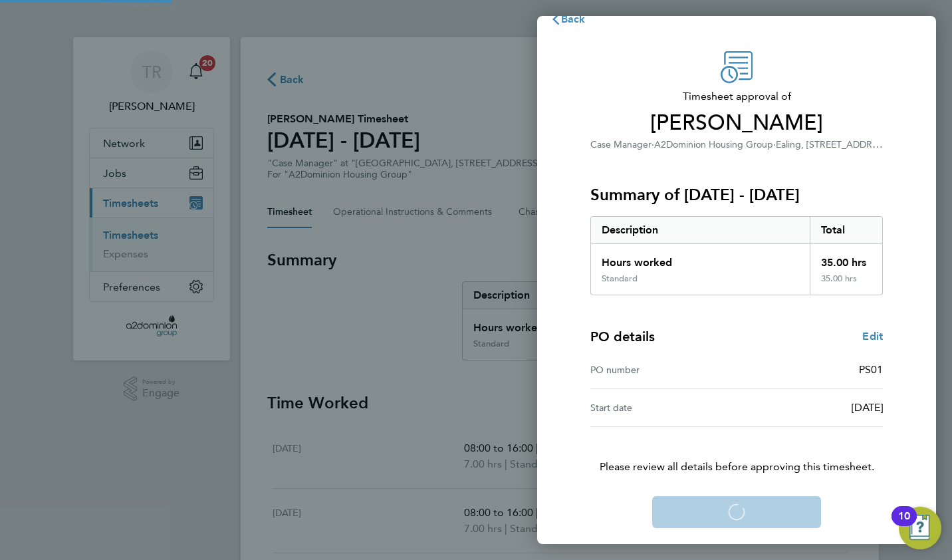 The height and width of the screenshot is (560, 952). I want to click on span: Timesheet approval of, so click(737, 96).